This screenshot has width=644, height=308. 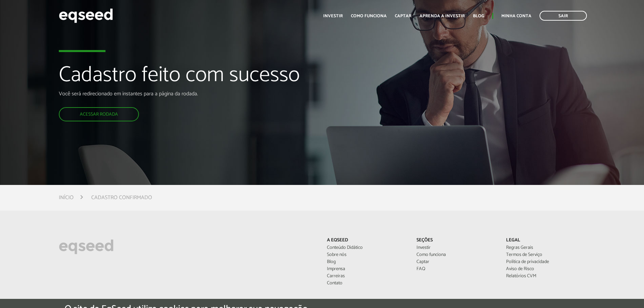 I want to click on p: Legal, so click(x=546, y=240).